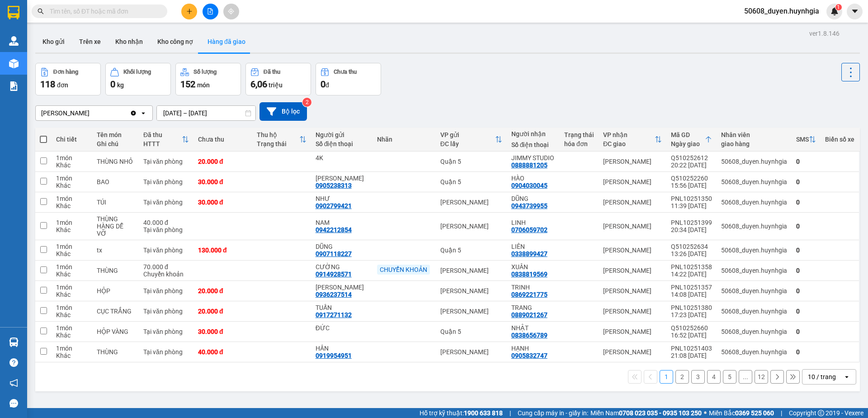 Image resolution: width=868 pixels, height=418 pixels. I want to click on span: copyright, so click(821, 413).